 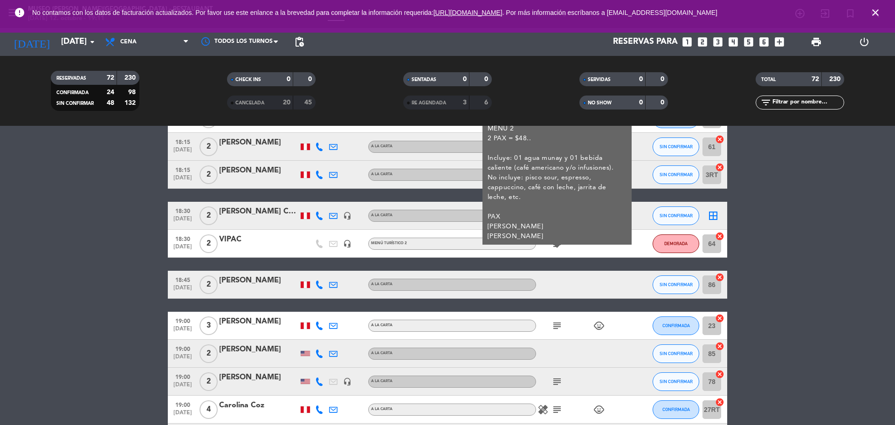 I want to click on strong: 132, so click(x=131, y=103).